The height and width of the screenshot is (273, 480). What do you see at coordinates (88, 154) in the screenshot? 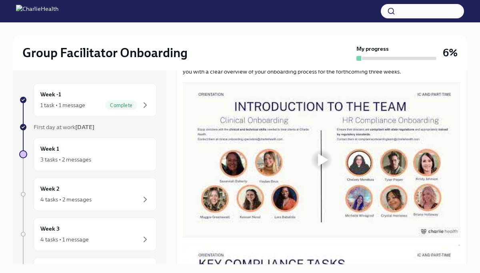
I see `a: Week 13 tasks • 2 messages` at bounding box center [88, 154].